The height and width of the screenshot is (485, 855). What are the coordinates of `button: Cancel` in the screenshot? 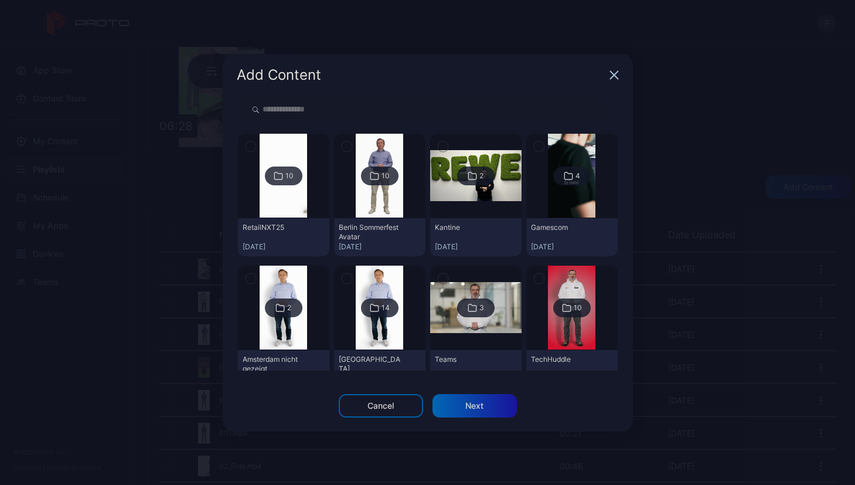 It's located at (381, 406).